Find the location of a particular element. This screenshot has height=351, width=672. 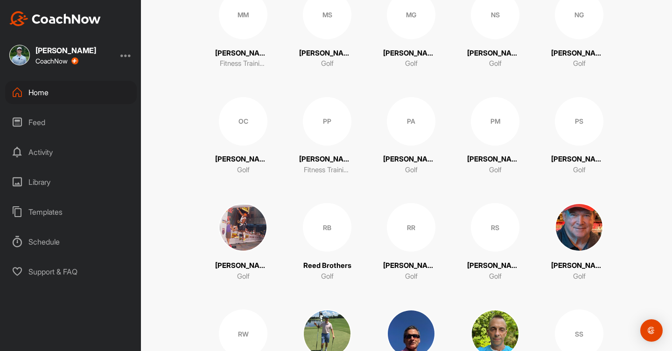

div: OC is located at coordinates (243, 121).